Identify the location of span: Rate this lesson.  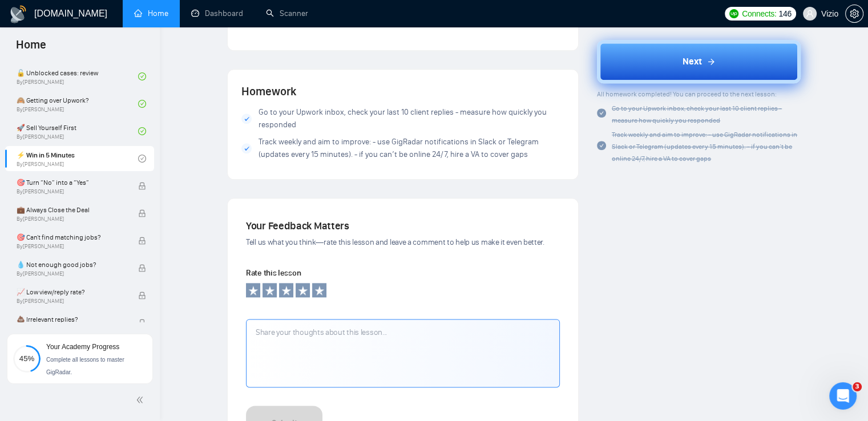
(273, 273).